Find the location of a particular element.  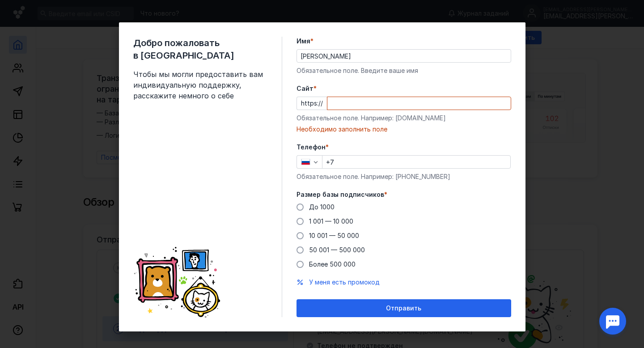

span: 50 001 — 500 000 is located at coordinates (337, 250).